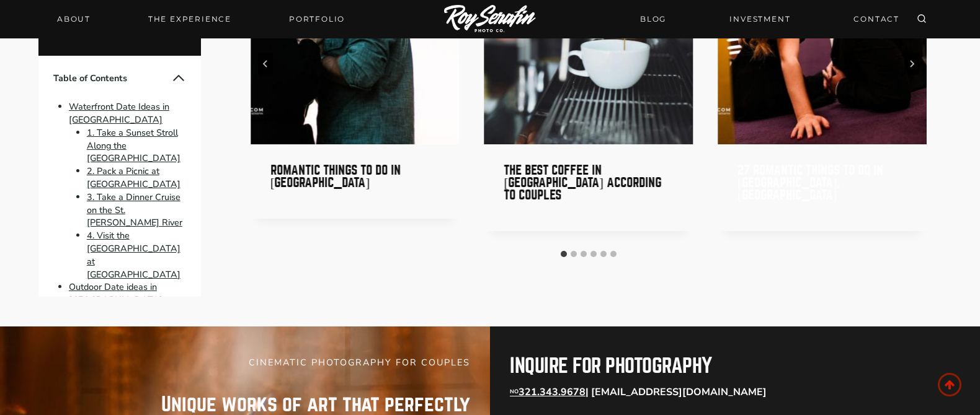  Describe the element at coordinates (911, 64) in the screenshot. I see `button: Next` at that location.